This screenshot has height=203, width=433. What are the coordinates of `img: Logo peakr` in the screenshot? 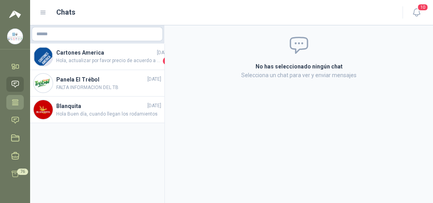 It's located at (15, 14).